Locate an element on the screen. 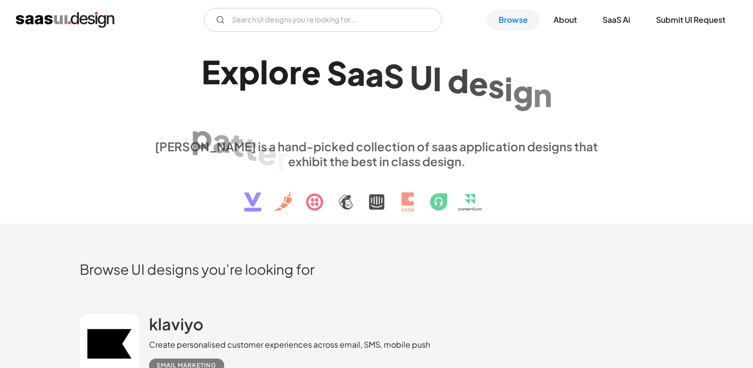 This screenshot has width=753, height=368. input: Search UI designs you're looking for... is located at coordinates (323, 20).